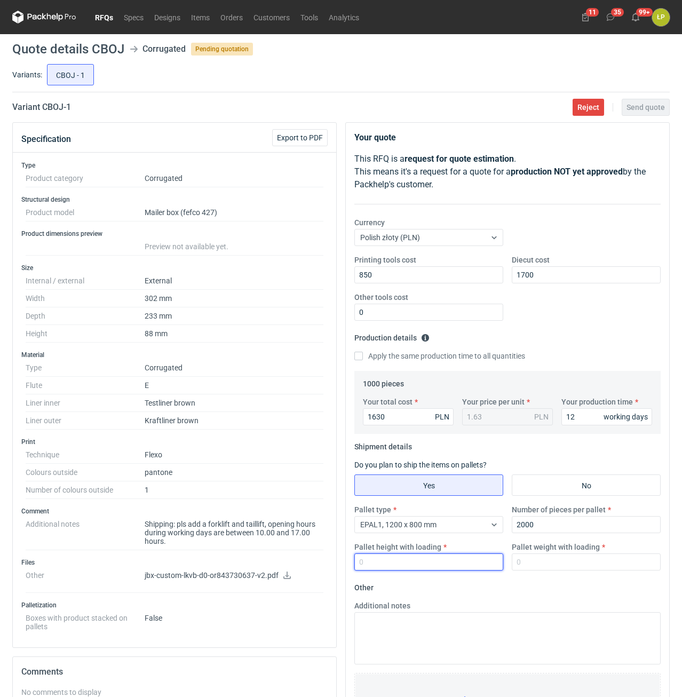 This screenshot has height=697, width=682. What do you see at coordinates (42, 107) in the screenshot?
I see `h2: Variant CBOJ - 1` at bounding box center [42, 107].